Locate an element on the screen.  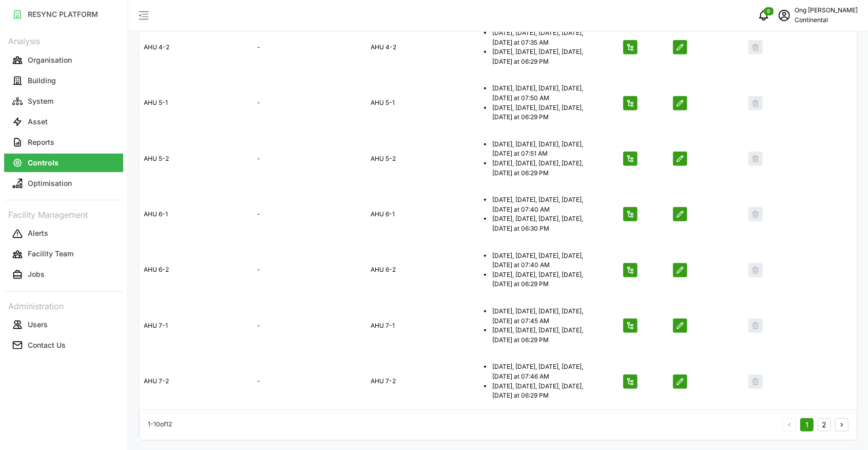
a: Jobs is located at coordinates (64, 275).